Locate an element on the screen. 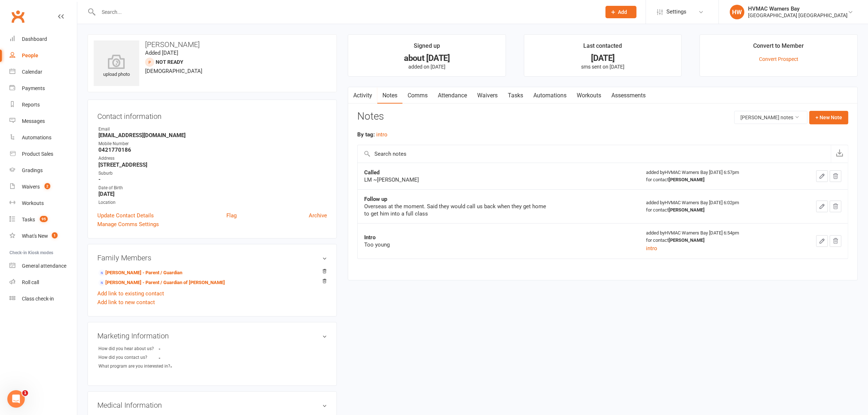 The width and height of the screenshot is (868, 415). div: Tasks is located at coordinates (28, 220).